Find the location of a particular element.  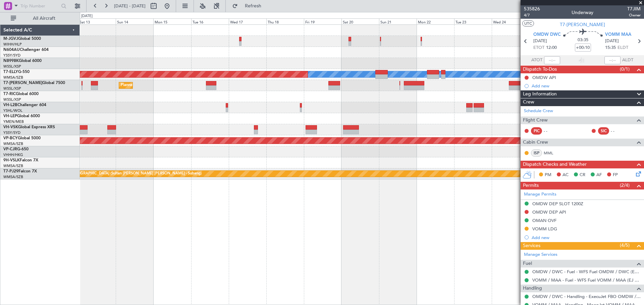

span: Owner is located at coordinates (634, 15).